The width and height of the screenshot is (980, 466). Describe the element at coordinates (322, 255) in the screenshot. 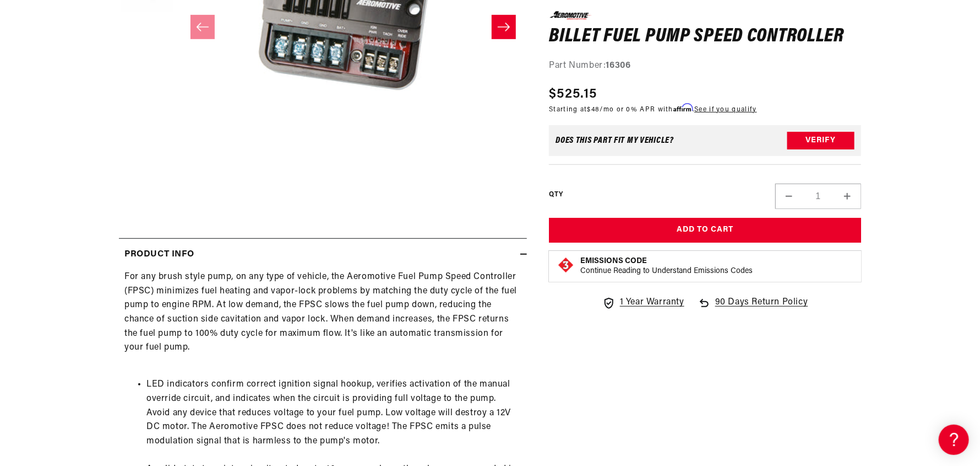

I see `summary: Product Info` at that location.